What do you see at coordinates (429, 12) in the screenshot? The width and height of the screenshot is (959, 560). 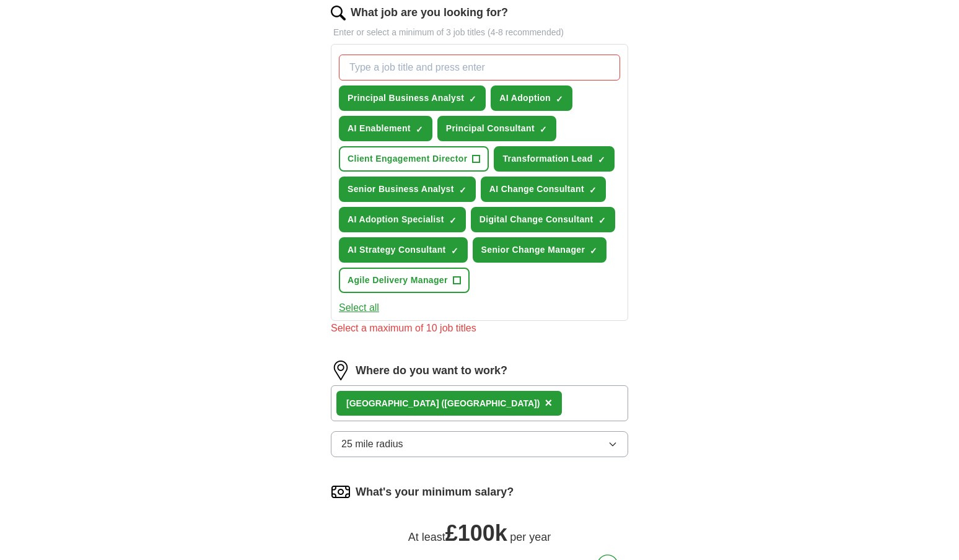 I see `label: What job are you looking for?` at bounding box center [429, 12].